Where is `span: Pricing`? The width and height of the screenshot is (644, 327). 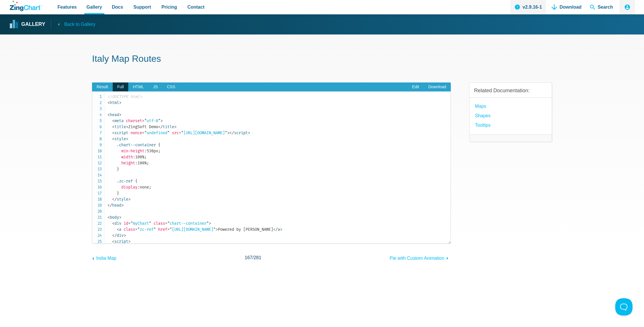 span: Pricing is located at coordinates (169, 7).